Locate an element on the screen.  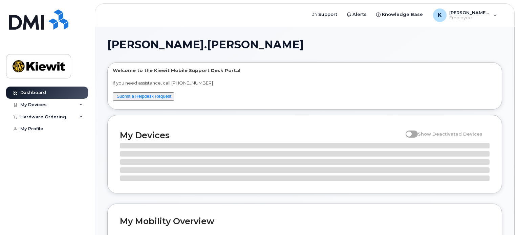
h2: My Devices is located at coordinates (261, 135).